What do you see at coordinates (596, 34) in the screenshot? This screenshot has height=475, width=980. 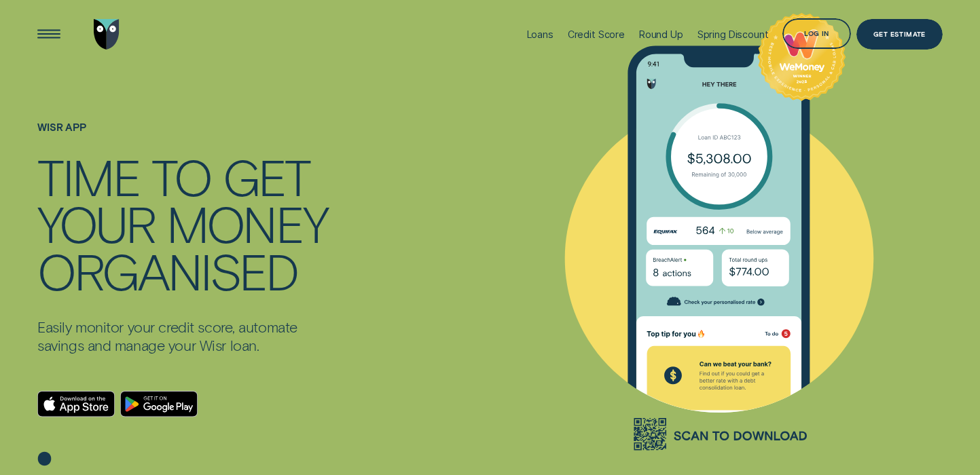 I see `div: Credit Score` at bounding box center [596, 34].